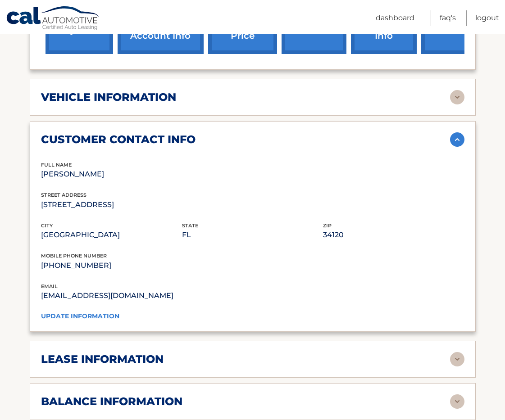  I want to click on h2: lease information, so click(102, 359).